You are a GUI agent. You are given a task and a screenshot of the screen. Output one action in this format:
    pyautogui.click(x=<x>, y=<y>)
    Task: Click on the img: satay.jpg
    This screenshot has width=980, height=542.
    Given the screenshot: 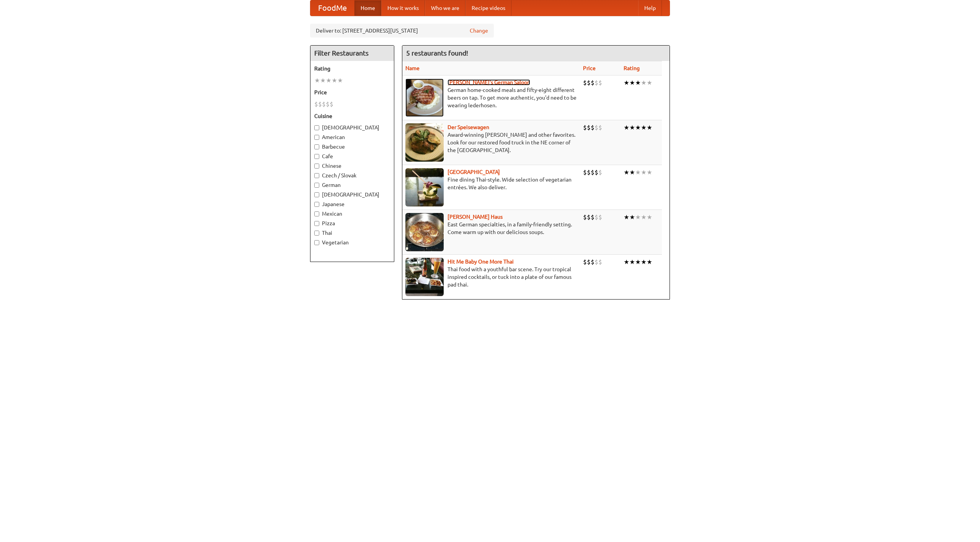 What is the action you would take?
    pyautogui.click(x=425, y=187)
    